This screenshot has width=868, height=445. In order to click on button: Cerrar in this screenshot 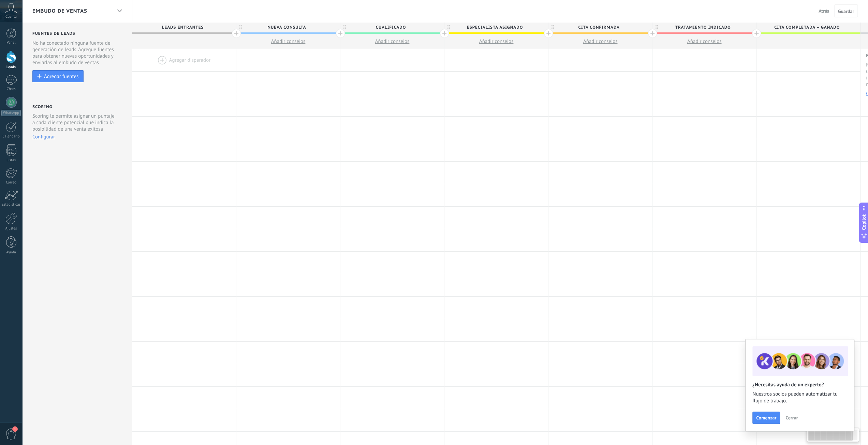, I will do `click(791, 418)`.